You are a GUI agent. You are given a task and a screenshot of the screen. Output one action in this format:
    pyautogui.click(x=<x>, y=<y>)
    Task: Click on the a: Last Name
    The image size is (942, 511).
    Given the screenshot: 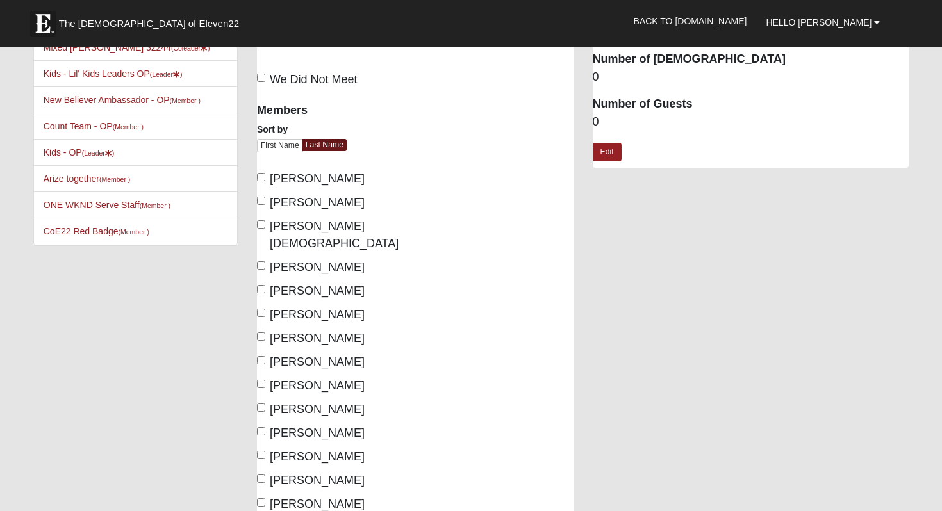 What is the action you would take?
    pyautogui.click(x=324, y=145)
    